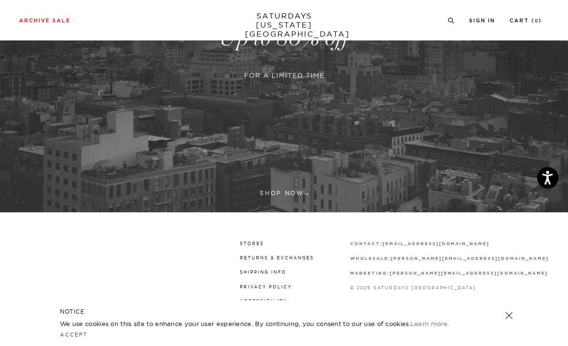 The height and width of the screenshot is (346, 568). Describe the element at coordinates (428, 323) in the screenshot. I see `a: Learn more` at that location.